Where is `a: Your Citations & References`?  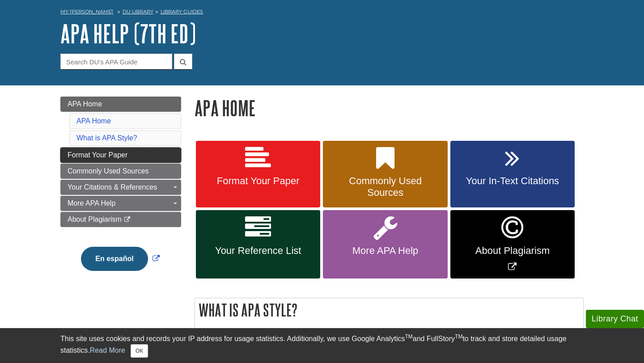
a: Your Citations & References is located at coordinates (121, 188).